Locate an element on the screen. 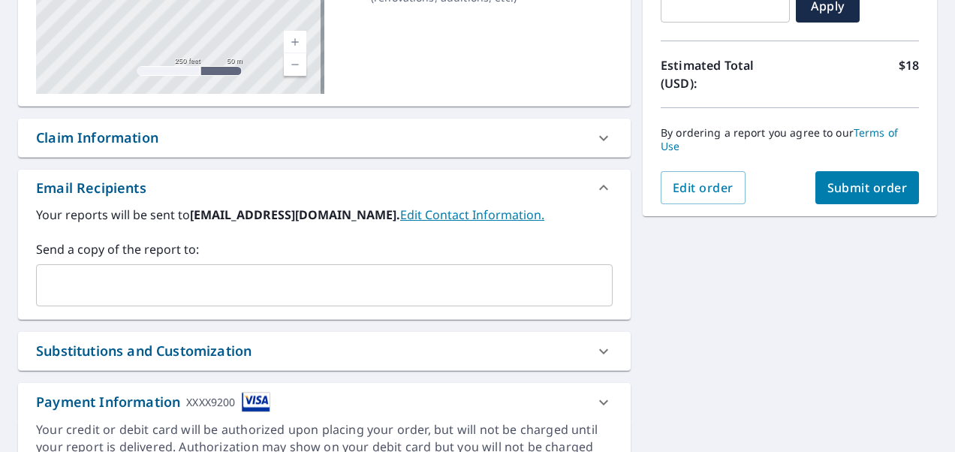 Image resolution: width=955 pixels, height=452 pixels. p: By ordering a report you agree to our is located at coordinates (790, 140).